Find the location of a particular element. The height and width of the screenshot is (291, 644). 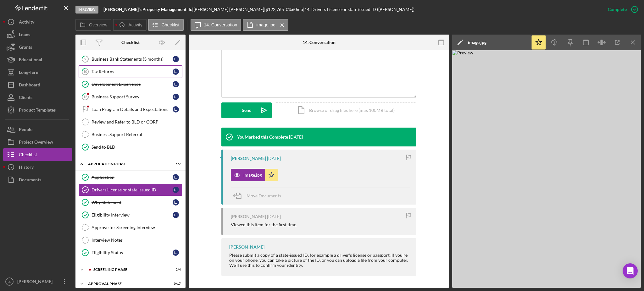

button: Educational is located at coordinates (38, 60).